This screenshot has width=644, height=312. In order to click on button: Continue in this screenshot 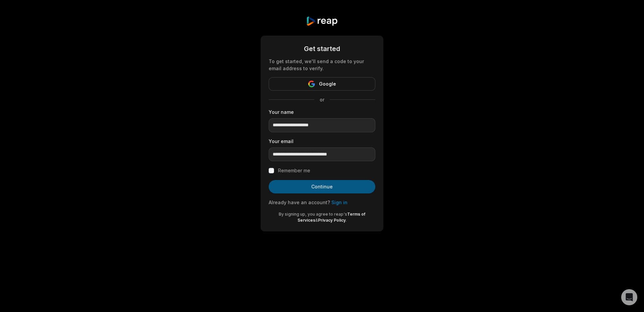, I will do `click(322, 187)`.